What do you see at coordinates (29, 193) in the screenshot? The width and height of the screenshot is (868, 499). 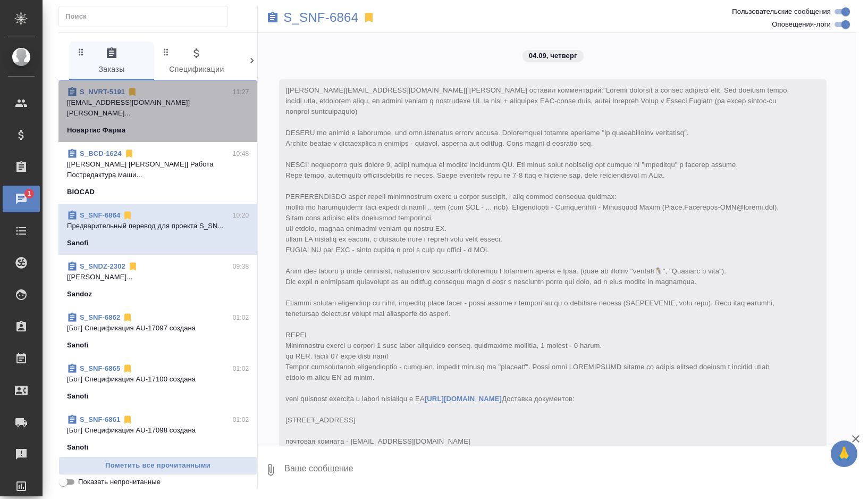 I see `span: 1` at bounding box center [29, 193].